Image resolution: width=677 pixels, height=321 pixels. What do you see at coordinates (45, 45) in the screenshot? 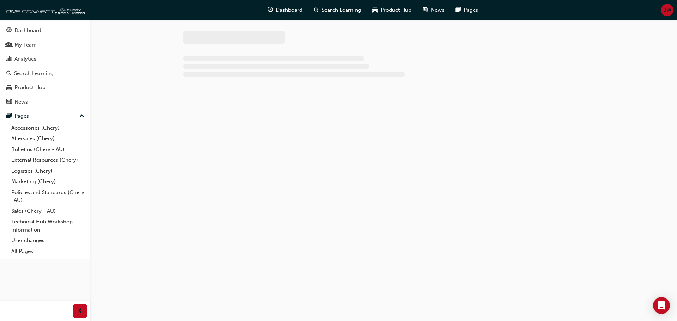
I see `a: My Team` at bounding box center [45, 45].